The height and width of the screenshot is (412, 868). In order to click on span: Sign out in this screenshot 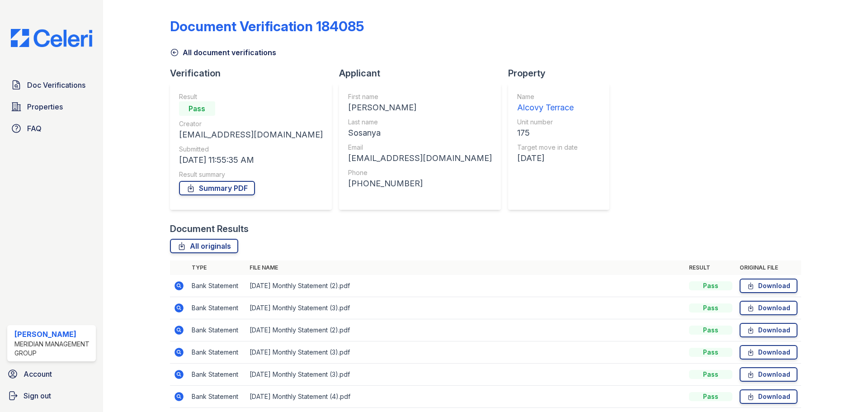, I will do `click(37, 395)`.